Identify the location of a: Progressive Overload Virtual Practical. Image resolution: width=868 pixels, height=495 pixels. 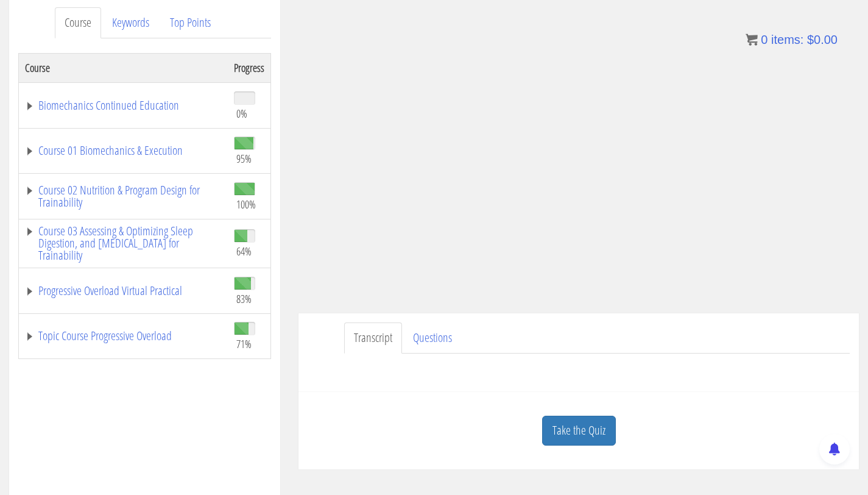
(123, 290).